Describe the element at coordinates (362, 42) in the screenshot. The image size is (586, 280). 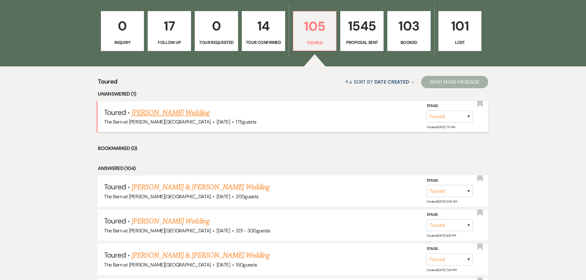
I see `p: Proposal Sent` at that location.